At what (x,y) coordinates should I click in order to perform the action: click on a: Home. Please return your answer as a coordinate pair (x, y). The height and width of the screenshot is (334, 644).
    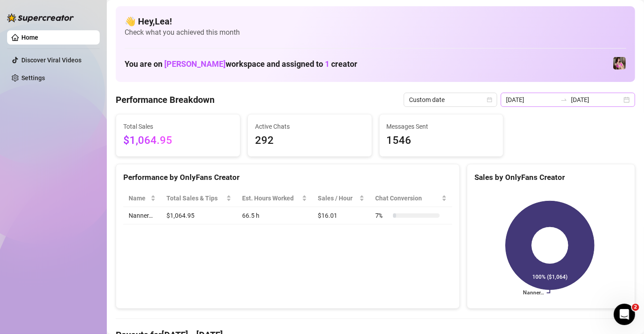
    Looking at the image, I should click on (30, 37).